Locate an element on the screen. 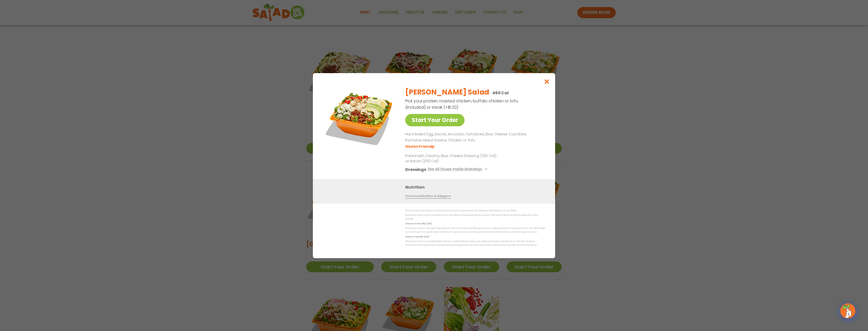  p: Pick your protein: roasted chicken, buffalo chicken or tofu (included) or steak (+$1.20) is located at coordinates (462, 104).